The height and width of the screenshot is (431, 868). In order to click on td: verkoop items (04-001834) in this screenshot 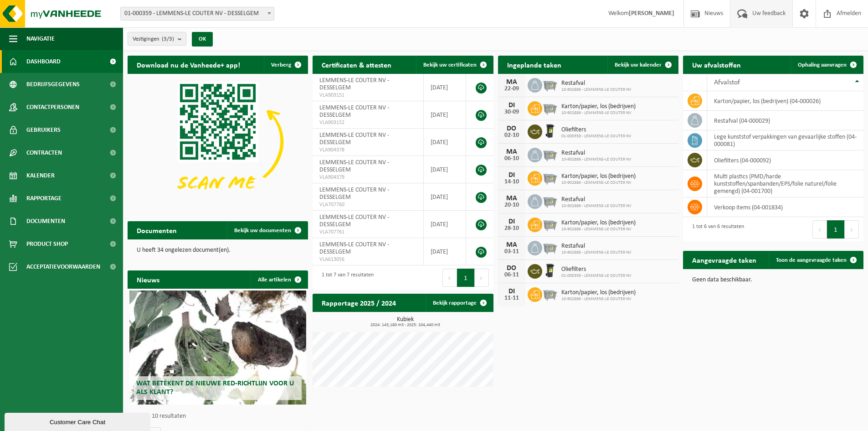, I will do `click(785, 207)`.